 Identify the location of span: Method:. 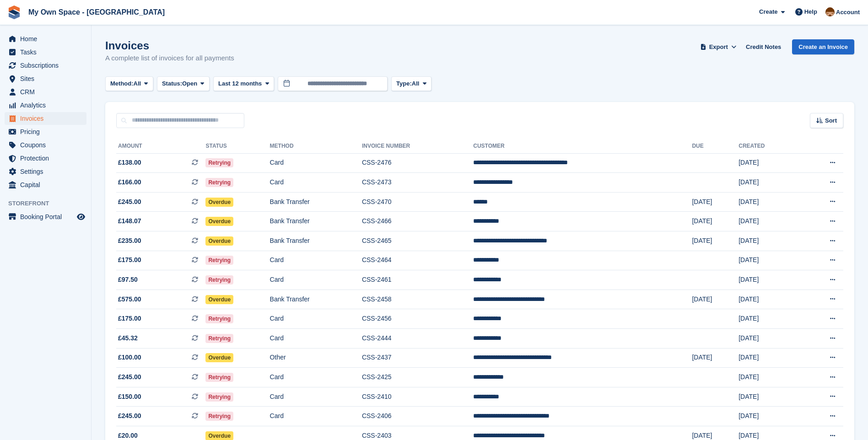
(122, 84).